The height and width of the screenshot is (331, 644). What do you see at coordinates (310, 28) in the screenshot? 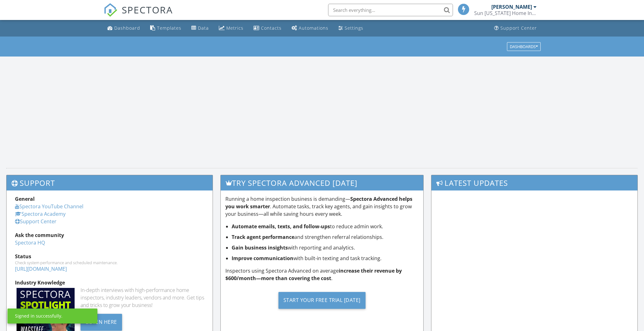
I see `a: Automations (Basic)` at bounding box center [310, 28].